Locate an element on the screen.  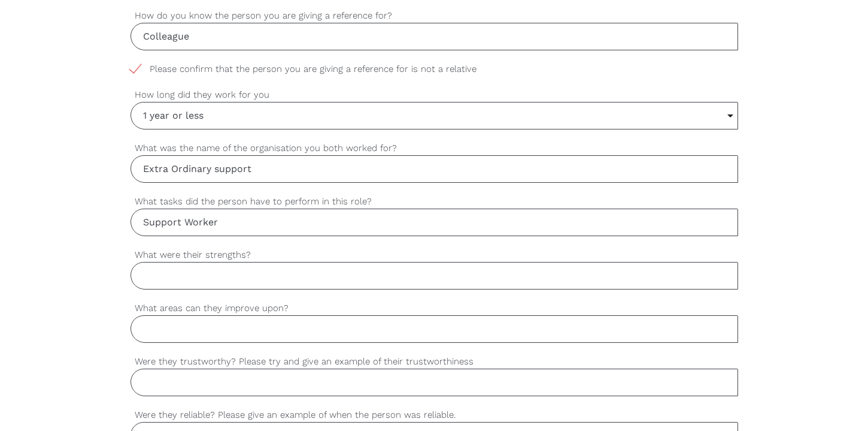
label: Were they reliable? Please give an example of when the person was reliable. is located at coordinates (434, 415).